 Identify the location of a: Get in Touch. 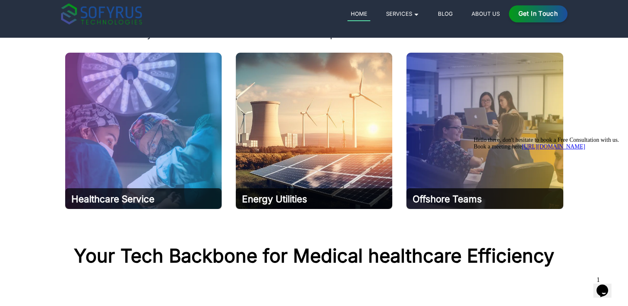
(538, 14).